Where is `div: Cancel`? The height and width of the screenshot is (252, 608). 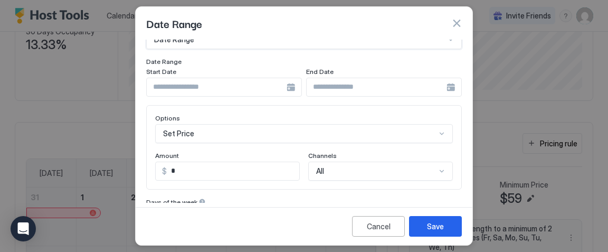
div: Cancel is located at coordinates (379, 226).